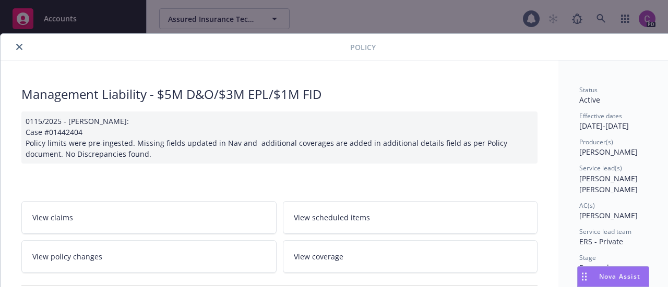 This screenshot has width=668, height=287. Describe the element at coordinates (588, 90) in the screenshot. I see `span: Status` at that location.